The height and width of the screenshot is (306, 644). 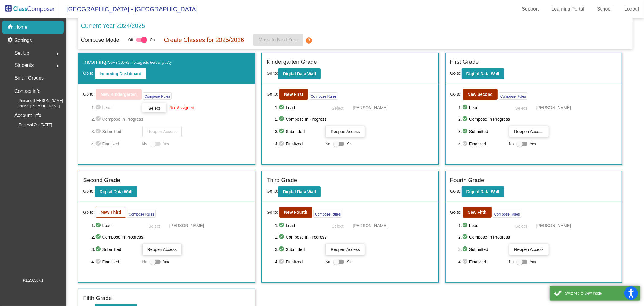 What do you see at coordinates (480, 94) in the screenshot?
I see `button: New Second` at bounding box center [480, 94].